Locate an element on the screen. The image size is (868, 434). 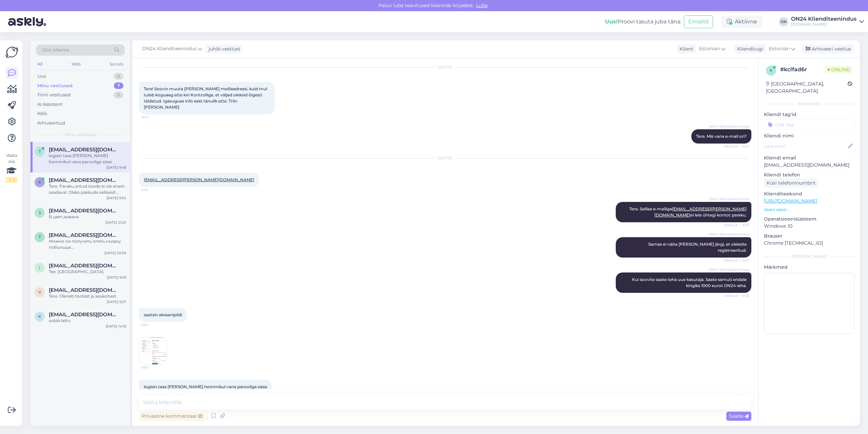
div: Web is located at coordinates (76, 64).